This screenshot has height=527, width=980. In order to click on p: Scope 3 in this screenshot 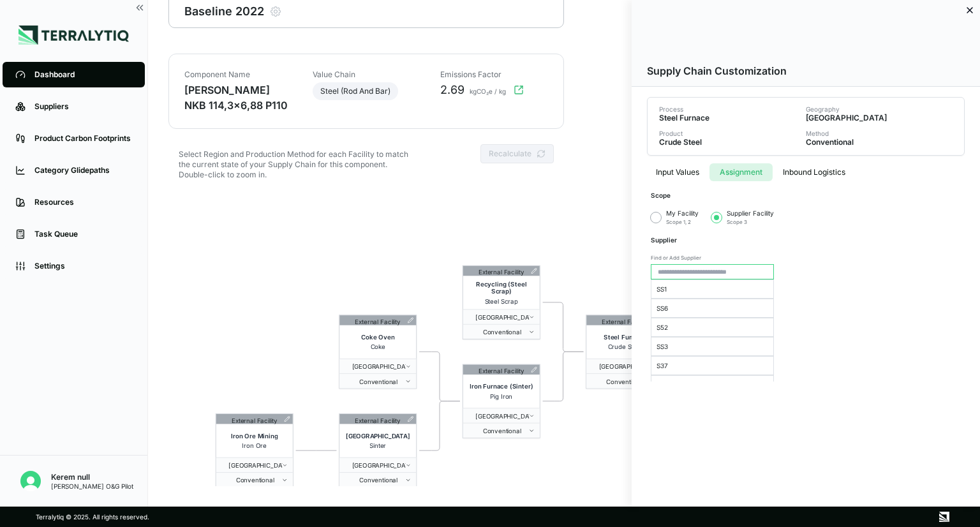, I will do `click(750, 223)`.